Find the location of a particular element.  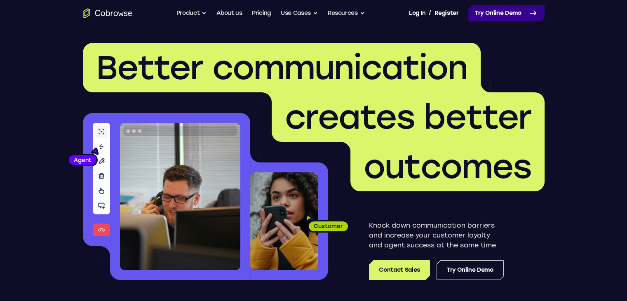

a: About us is located at coordinates (229, 13).